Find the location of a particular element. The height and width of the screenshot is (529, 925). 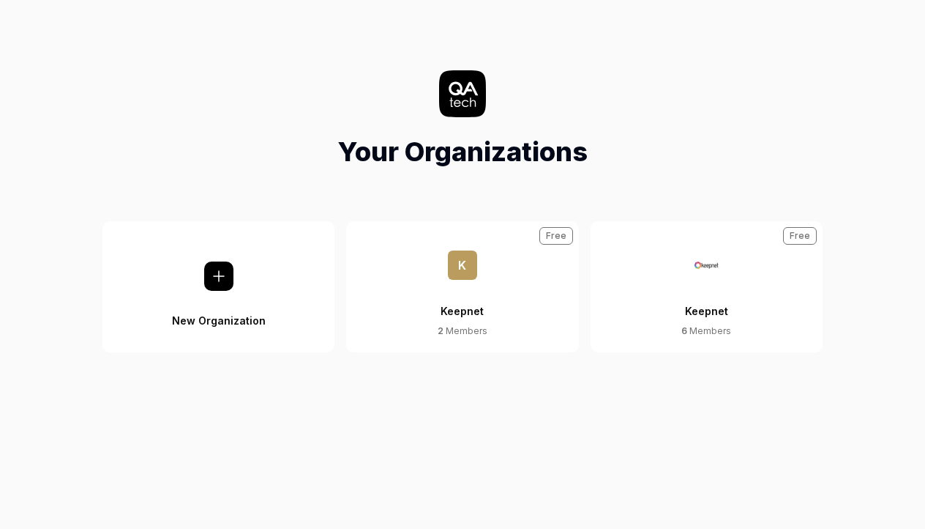

button: New Organization is located at coordinates (218, 286).